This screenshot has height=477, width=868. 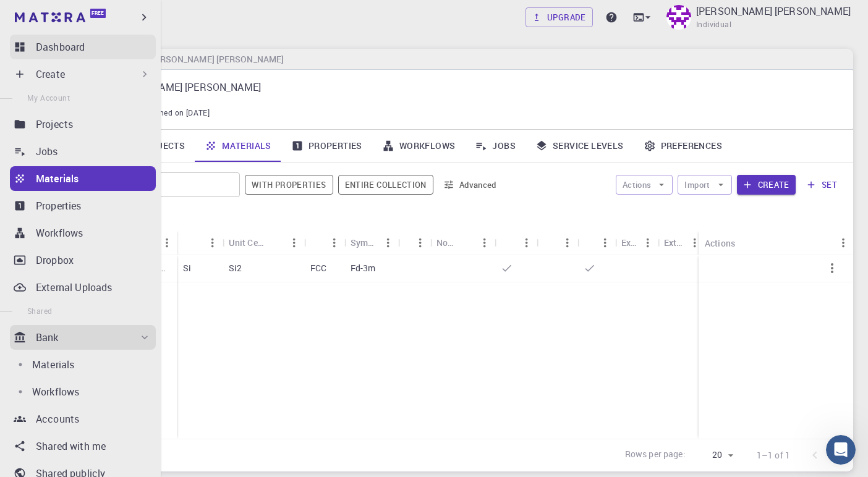 What do you see at coordinates (50, 74) in the screenshot?
I see `p: Create` at bounding box center [50, 74].